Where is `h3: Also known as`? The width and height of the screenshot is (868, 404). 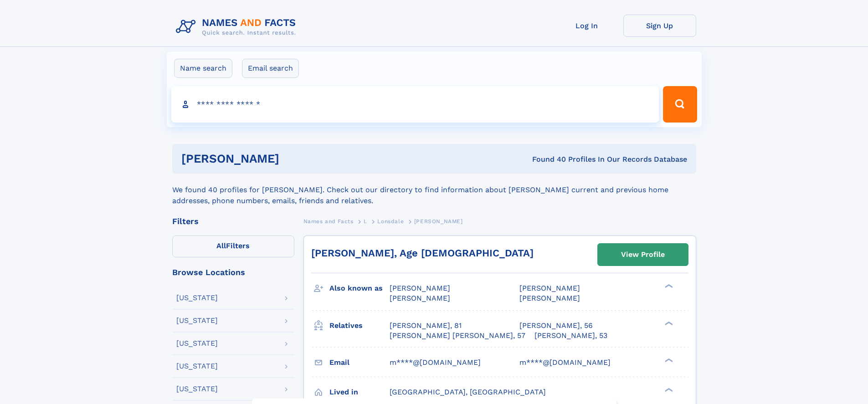
h3: Also known as is located at coordinates (359, 288).